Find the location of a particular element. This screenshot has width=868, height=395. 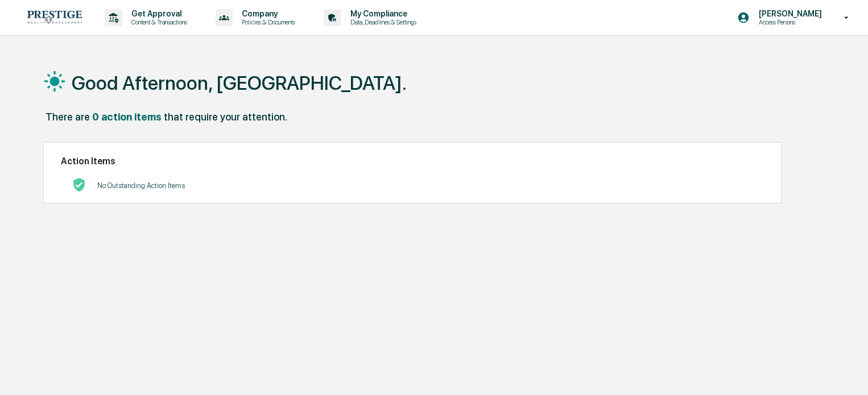

img: No Actions logo is located at coordinates (79, 185).